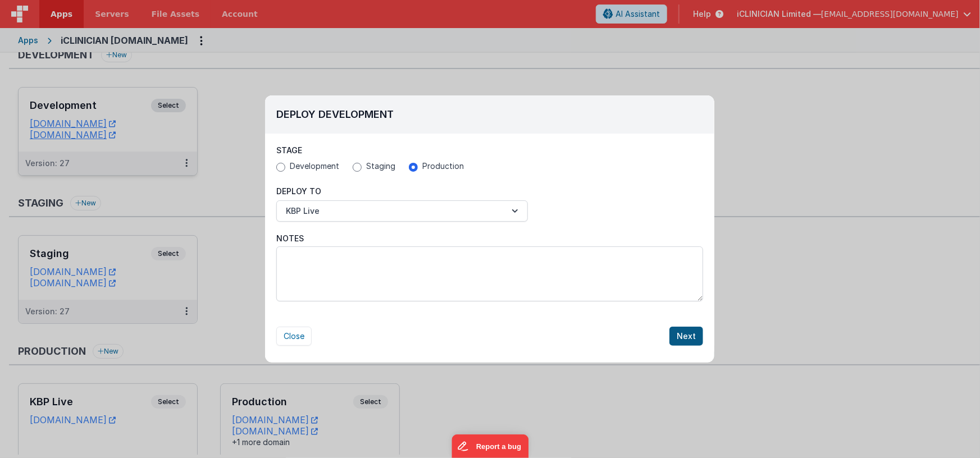  What do you see at coordinates (490, 274) in the screenshot?
I see `textarea: Notes` at bounding box center [490, 274].